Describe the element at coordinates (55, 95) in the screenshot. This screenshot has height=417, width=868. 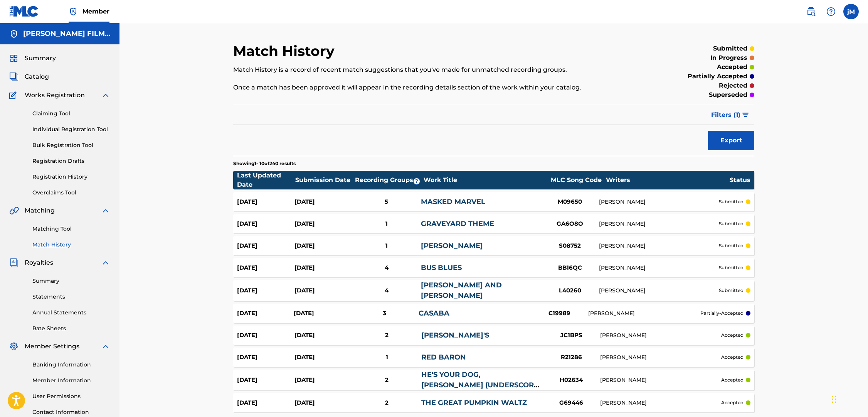
I see `span: Works Registration` at that location.